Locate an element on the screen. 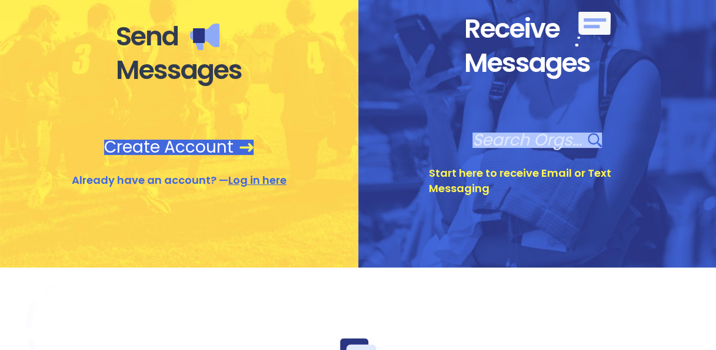  span: Search Orgs… is located at coordinates (537, 140).